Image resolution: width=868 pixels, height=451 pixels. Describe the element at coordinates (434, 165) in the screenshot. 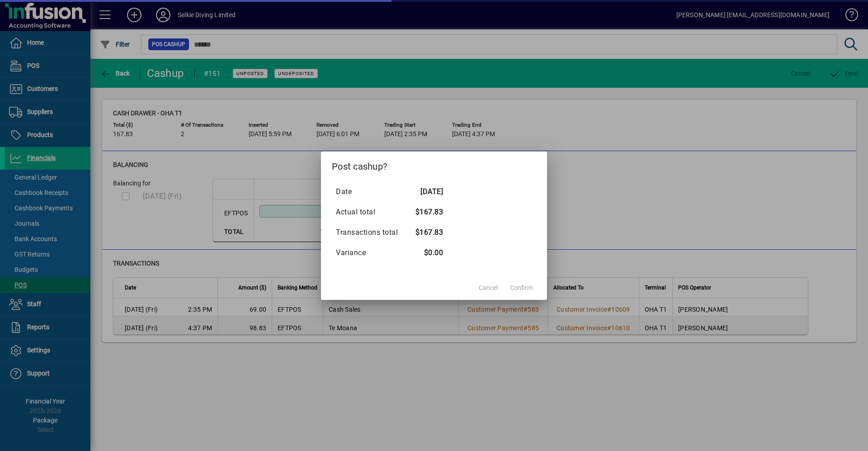

I see `h2: Post cashup?` at that location.